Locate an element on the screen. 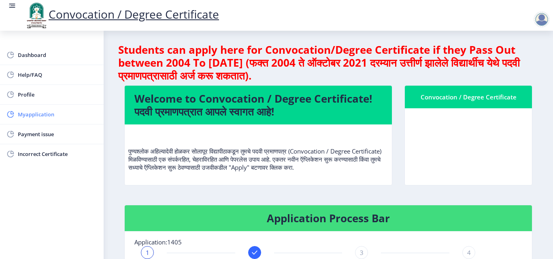 This screenshot has width=553, height=259. span: 4 is located at coordinates (468, 253).